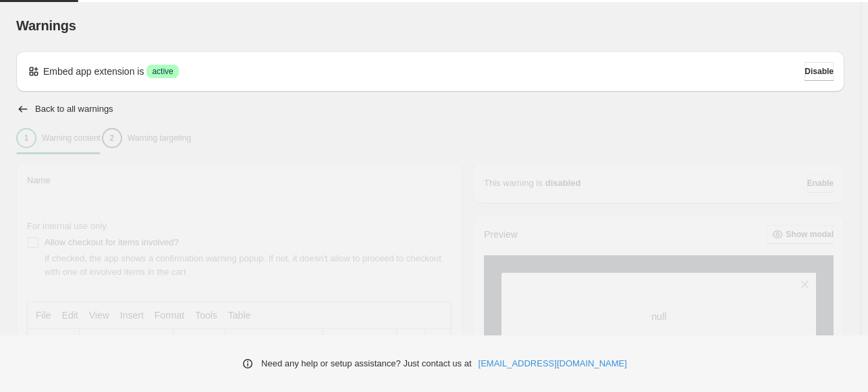 Image resolution: width=868 pixels, height=392 pixels. Describe the element at coordinates (46, 26) in the screenshot. I see `span: Warnings` at that location.